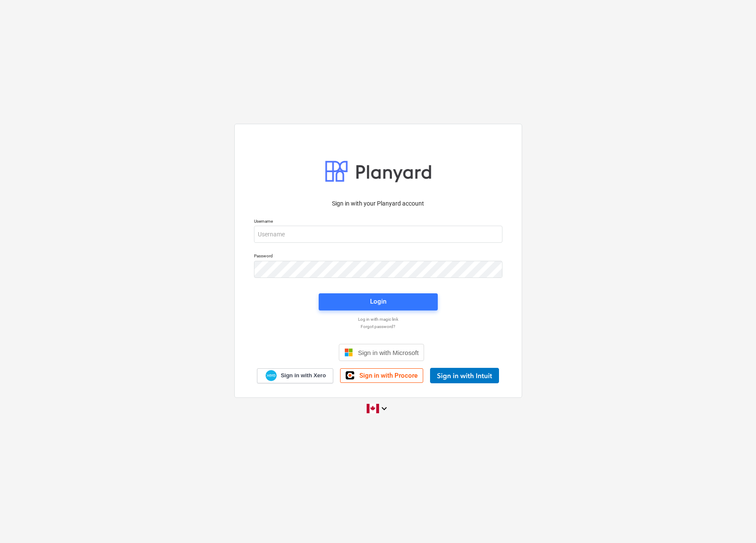 Image resolution: width=756 pixels, height=543 pixels. What do you see at coordinates (388, 375) in the screenshot?
I see `span: Sign in with Procore` at bounding box center [388, 375].